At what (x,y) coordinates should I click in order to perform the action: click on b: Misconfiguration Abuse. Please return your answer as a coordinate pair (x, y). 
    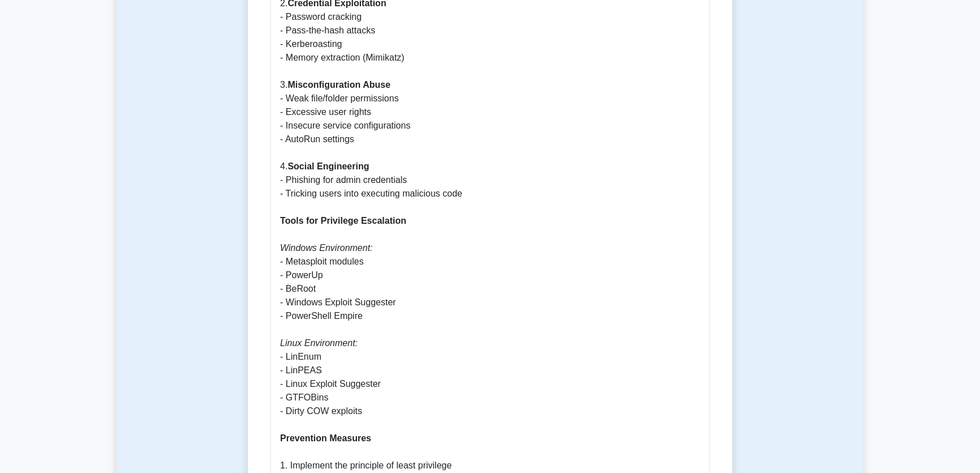
    Looking at the image, I should click on (339, 85).